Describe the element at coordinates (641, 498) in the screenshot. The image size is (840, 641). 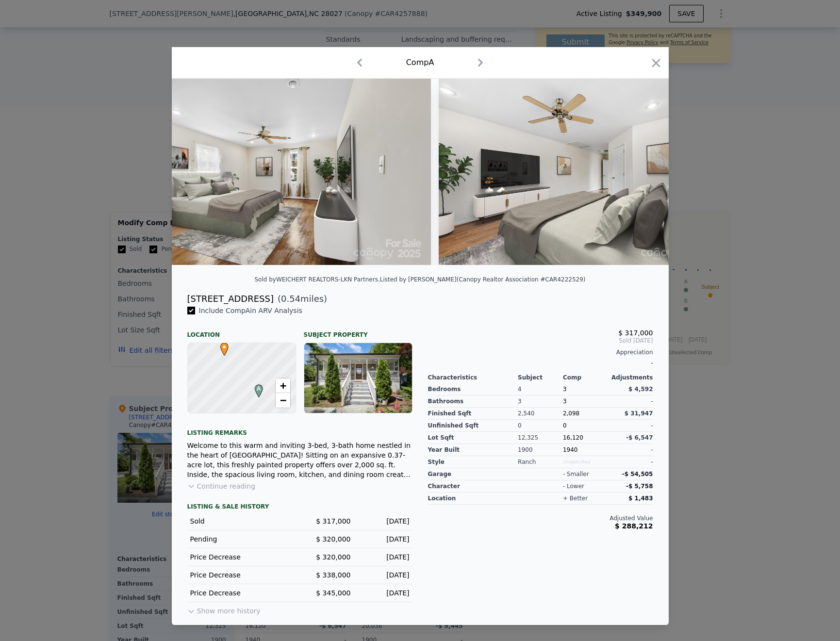
I see `span: $ 1,483` at that location.